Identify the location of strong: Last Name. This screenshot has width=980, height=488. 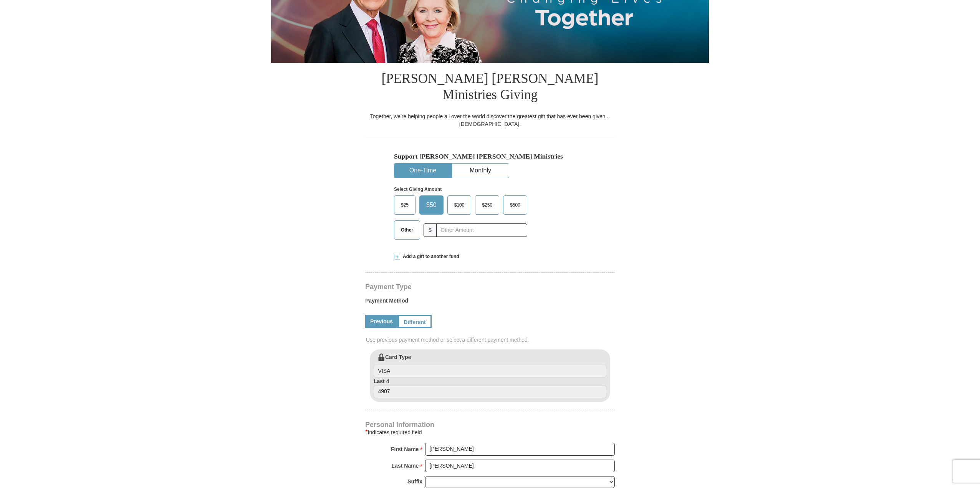
(405, 466).